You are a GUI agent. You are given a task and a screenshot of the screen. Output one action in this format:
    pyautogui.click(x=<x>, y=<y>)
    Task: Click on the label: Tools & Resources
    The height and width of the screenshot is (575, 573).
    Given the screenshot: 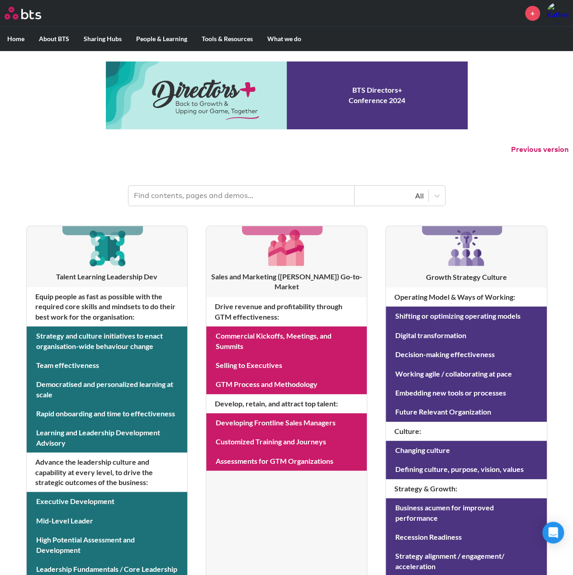 What is the action you would take?
    pyautogui.click(x=227, y=39)
    